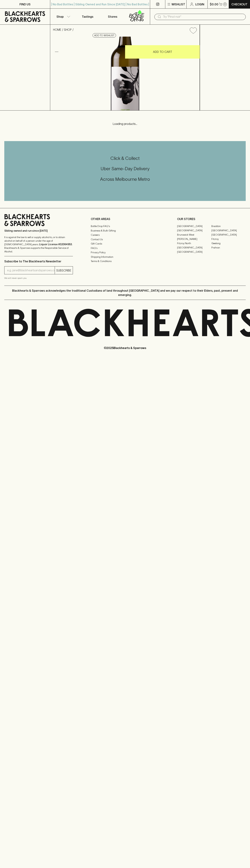 This screenshot has width=250, height=868. I want to click on p: OUR STORES, so click(211, 219).